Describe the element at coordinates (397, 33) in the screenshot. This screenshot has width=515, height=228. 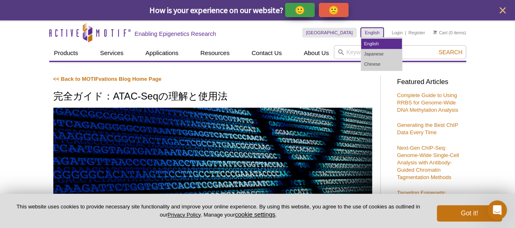
I see `a: Login` at that location.